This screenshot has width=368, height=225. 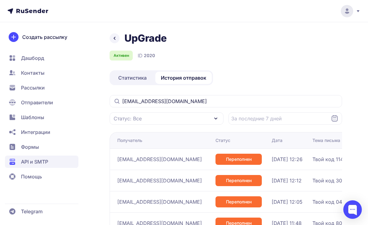 What do you see at coordinates (31, 177) in the screenshot?
I see `span: Помощь` at bounding box center [31, 177].